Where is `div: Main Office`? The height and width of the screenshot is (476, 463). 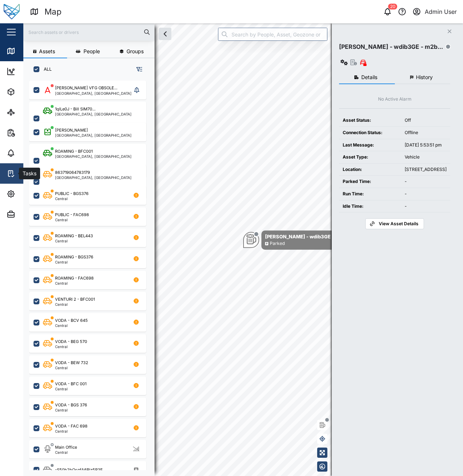 div: Main Office is located at coordinates (66, 447).